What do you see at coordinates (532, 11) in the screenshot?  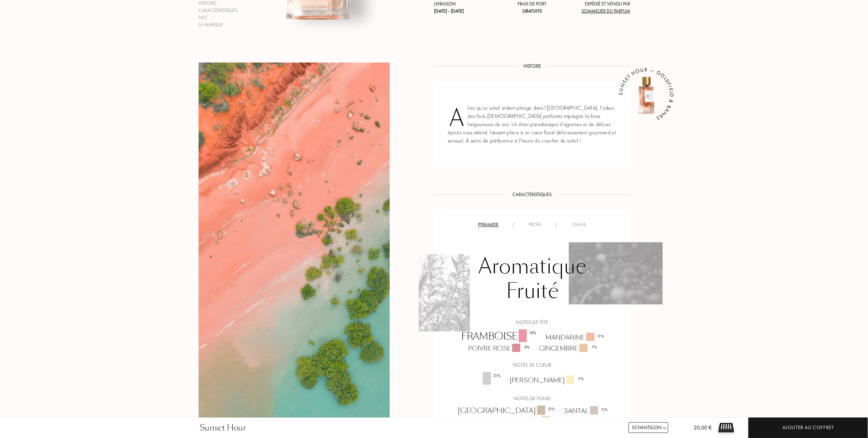 I see `span: Gratuits` at bounding box center [532, 11].